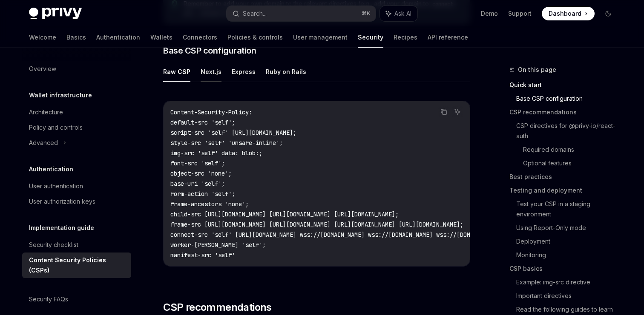 The width and height of the screenshot is (644, 315). What do you see at coordinates (568, 13) in the screenshot?
I see `a: Dashboard` at bounding box center [568, 13].